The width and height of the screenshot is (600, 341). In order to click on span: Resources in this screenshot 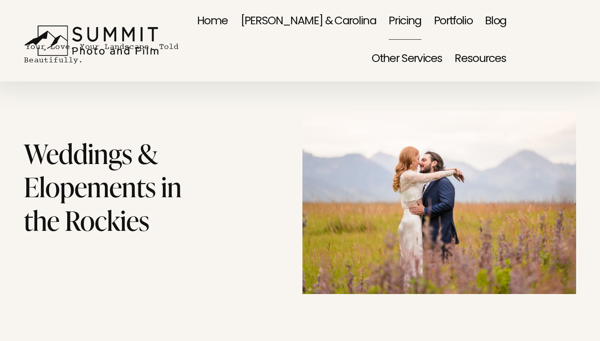, I will do `click(480, 60)`.